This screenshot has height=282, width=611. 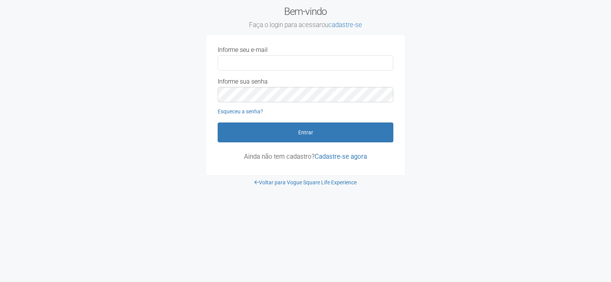 What do you see at coordinates (341, 157) in the screenshot?
I see `a: Cadastre-se agora` at bounding box center [341, 157].